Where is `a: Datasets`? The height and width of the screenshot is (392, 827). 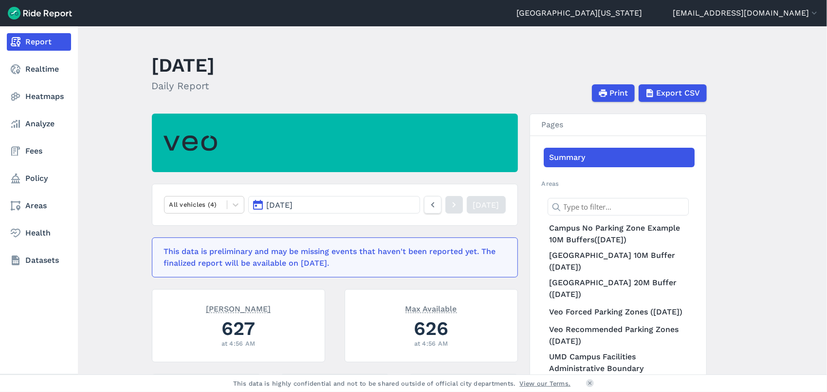
a: Datasets is located at coordinates (39, 260).